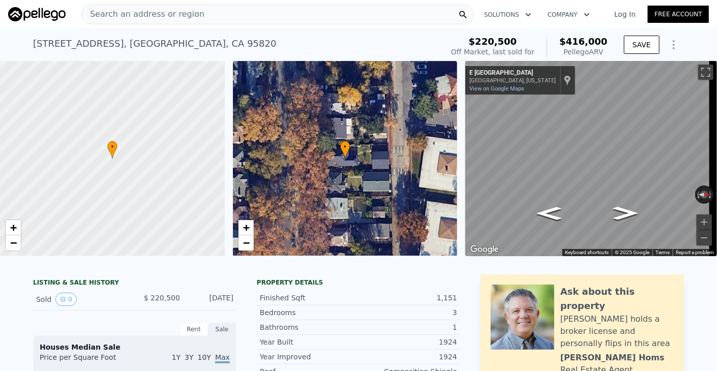  Describe the element at coordinates (309, 357) in the screenshot. I see `div: Year Improved` at that location.